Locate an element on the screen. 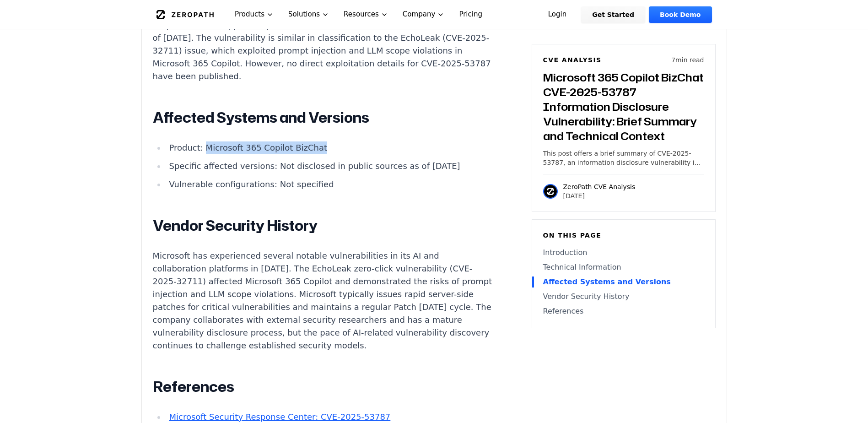 The image size is (868, 423). a: Vendor Security History is located at coordinates (624, 297).